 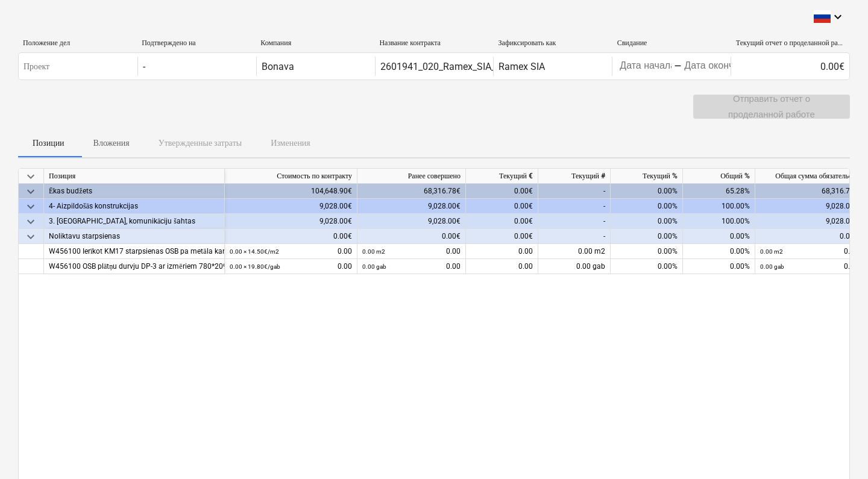 I want to click on div: Текущий отчет о проделанной работе, so click(x=791, y=43).